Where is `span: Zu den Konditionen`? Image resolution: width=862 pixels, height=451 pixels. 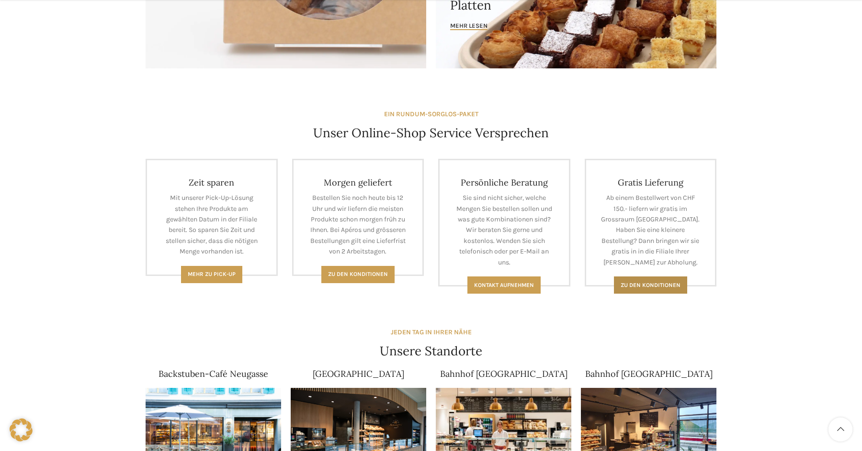 span: Zu den Konditionen is located at coordinates (358, 274).